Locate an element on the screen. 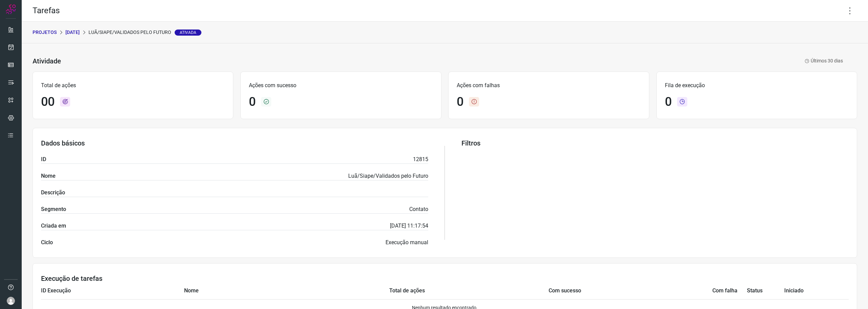 This screenshot has width=868, height=309. td: Iniciado is located at coordinates (803, 291).